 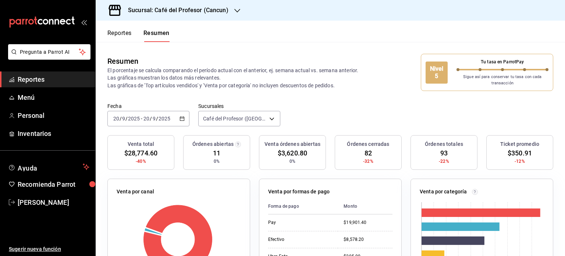 What do you see at coordinates (217, 153) in the screenshot?
I see `span: 11` at bounding box center [217, 153].